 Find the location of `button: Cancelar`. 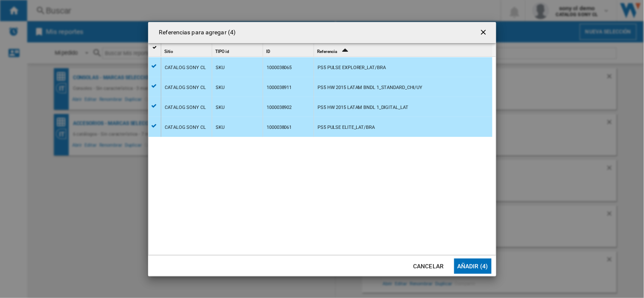

button: Cancelar is located at coordinates (429, 267).